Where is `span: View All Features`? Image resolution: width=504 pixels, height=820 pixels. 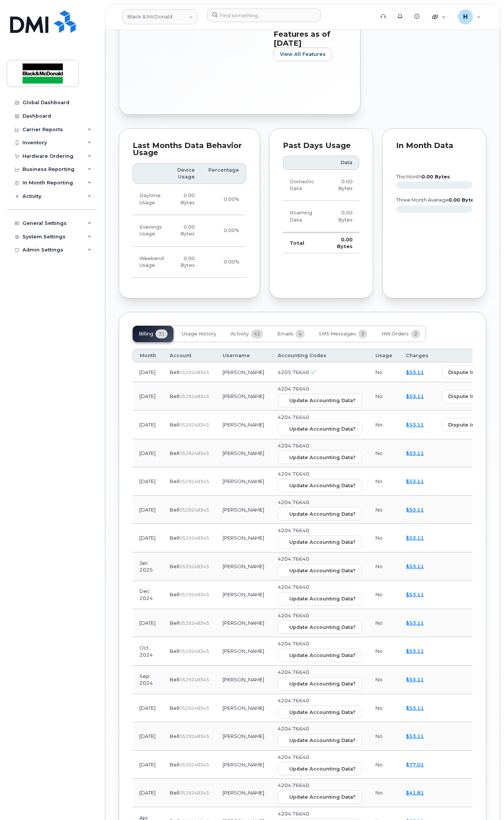
span: View All Features is located at coordinates (303, 54).